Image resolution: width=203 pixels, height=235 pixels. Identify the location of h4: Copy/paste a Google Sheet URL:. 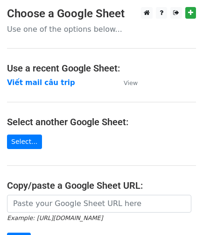
(101, 185).